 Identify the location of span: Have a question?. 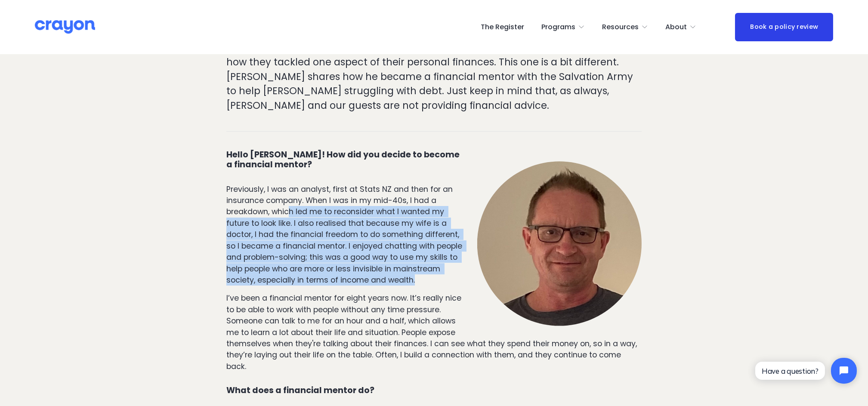
(42, 21).